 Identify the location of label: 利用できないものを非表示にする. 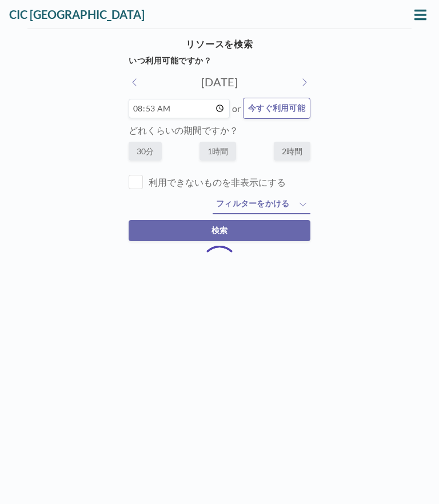
(217, 182).